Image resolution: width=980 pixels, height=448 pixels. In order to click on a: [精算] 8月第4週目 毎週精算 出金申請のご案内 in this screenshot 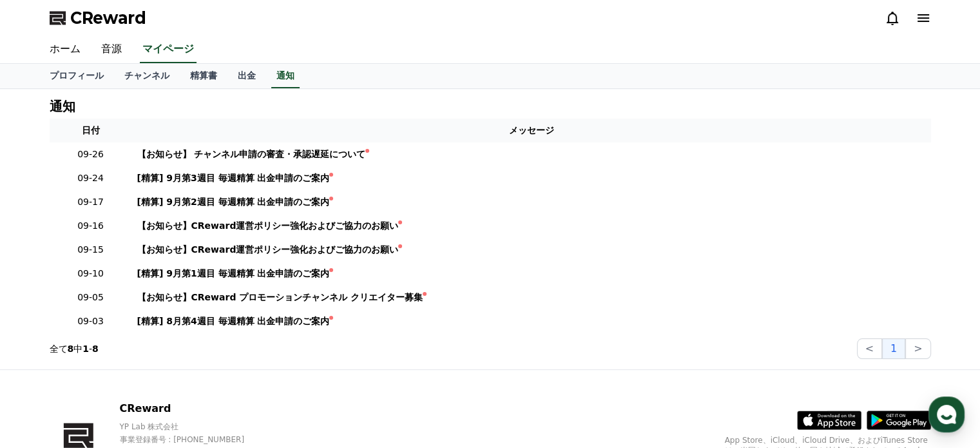, I will do `click(531, 321)`.